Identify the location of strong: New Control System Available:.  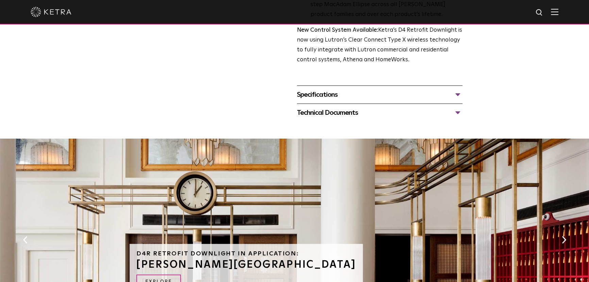
(337, 30).